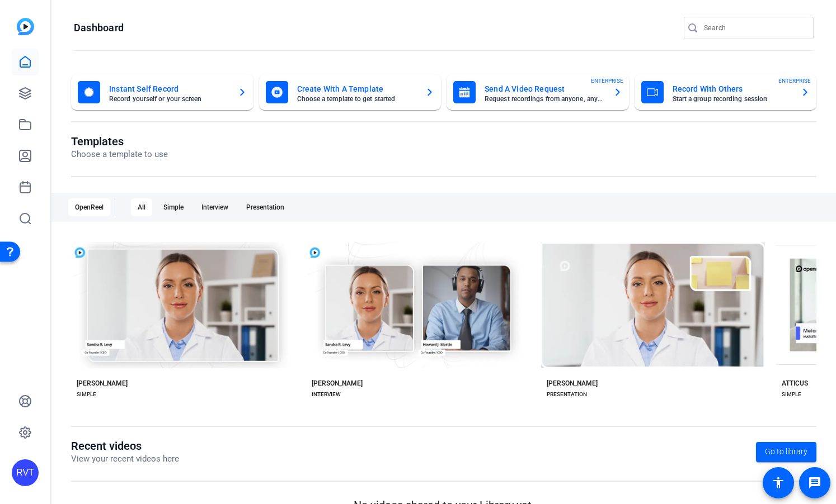 The image size is (836, 504). What do you see at coordinates (169, 89) in the screenshot?
I see `mat-card-title: Instant Self Record` at bounding box center [169, 89].